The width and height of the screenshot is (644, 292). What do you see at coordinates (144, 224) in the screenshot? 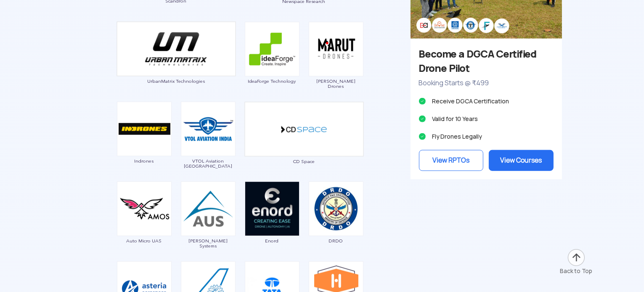
I see `a: Auto Micro UAS` at bounding box center [144, 224].